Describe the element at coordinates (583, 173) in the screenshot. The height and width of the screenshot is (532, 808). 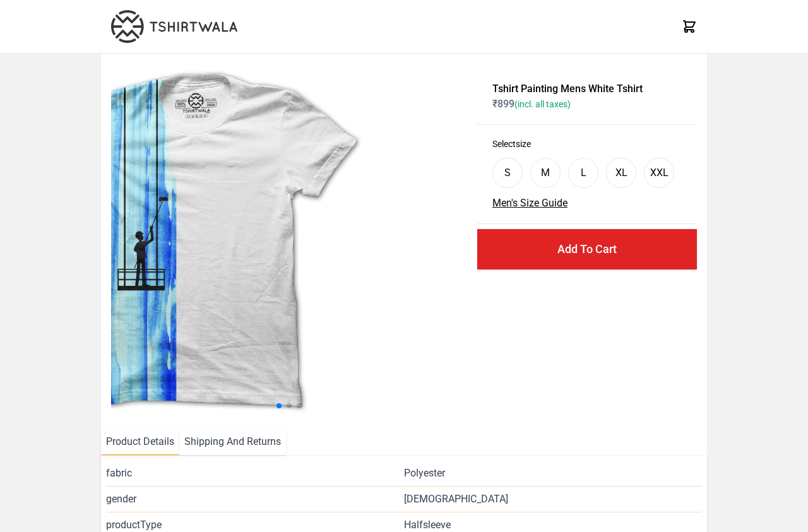
I see `div: L` at that location.